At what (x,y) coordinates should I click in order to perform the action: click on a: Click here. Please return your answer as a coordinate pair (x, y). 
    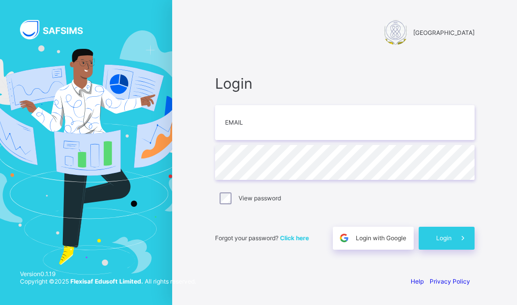
    Looking at the image, I should click on (294, 238).